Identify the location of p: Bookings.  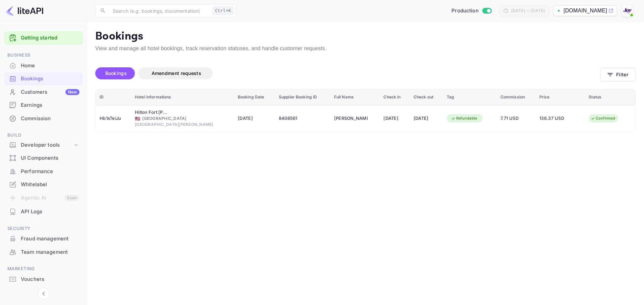
(366, 36).